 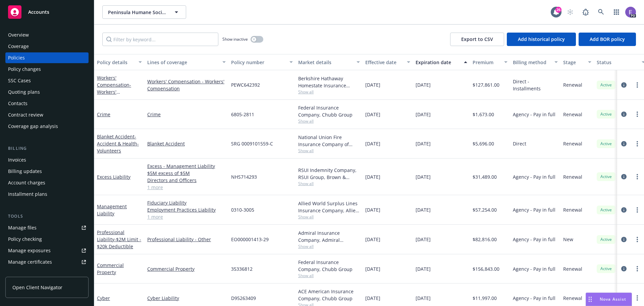 What do you see at coordinates (441, 62) in the screenshot?
I see `button: Expiration date` at bounding box center [441, 62].